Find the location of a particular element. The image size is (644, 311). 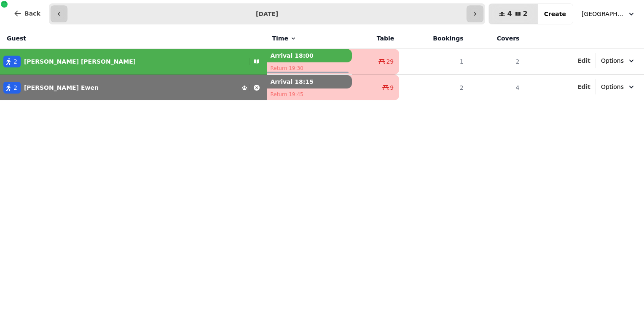

p: Return 19:45 is located at coordinates (310, 94).